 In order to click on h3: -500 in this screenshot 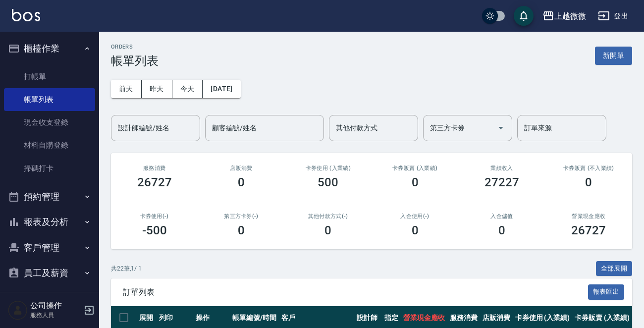, I will do `click(155, 230)`.